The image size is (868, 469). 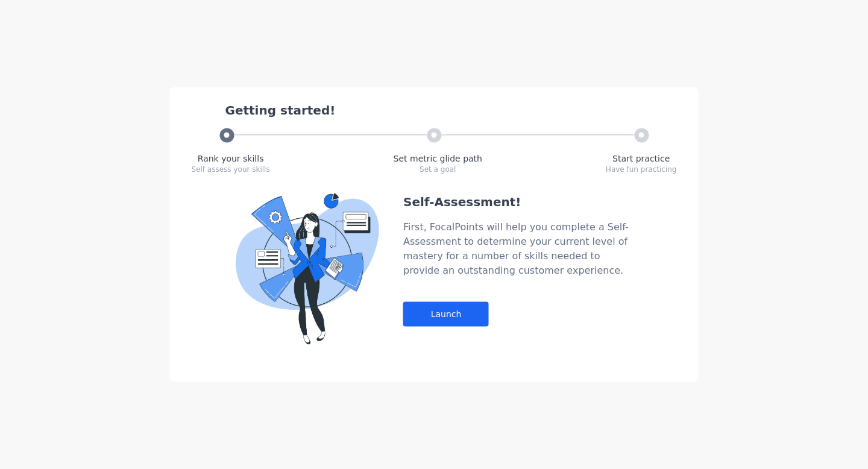 What do you see at coordinates (642, 159) in the screenshot?
I see `div: Start practice` at bounding box center [642, 159].